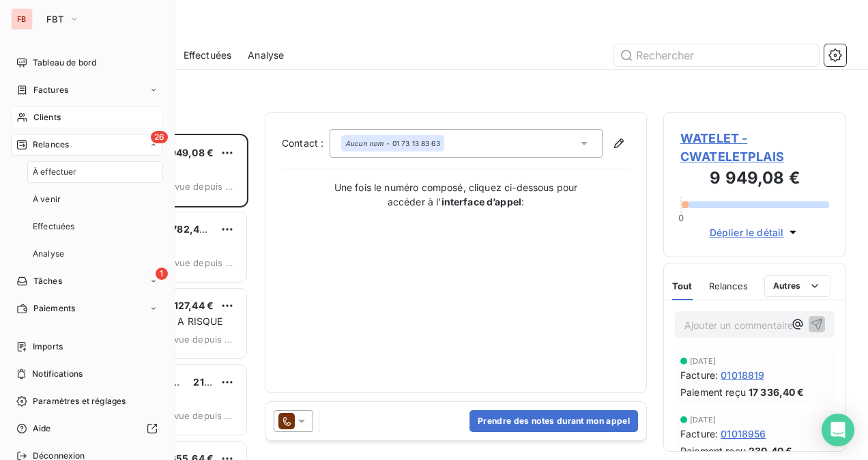  I want to click on button: Prendre des notes durant mon appel, so click(554, 422).